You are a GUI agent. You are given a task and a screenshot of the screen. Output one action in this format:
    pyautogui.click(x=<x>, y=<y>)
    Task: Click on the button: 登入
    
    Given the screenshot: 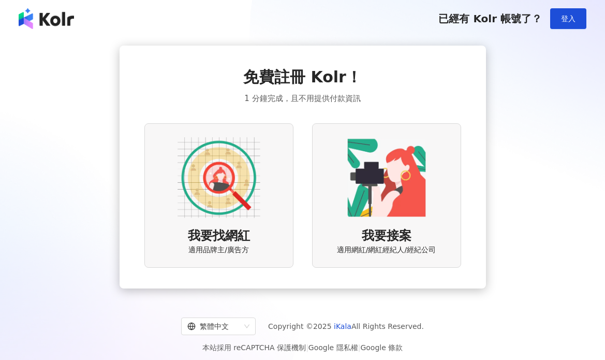 What is the action you would take?
    pyautogui.click(x=568, y=19)
    